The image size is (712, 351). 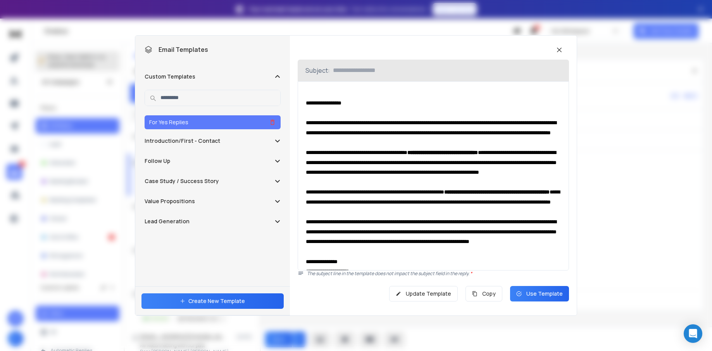 I want to click on button: Lead Generation, so click(x=212, y=222).